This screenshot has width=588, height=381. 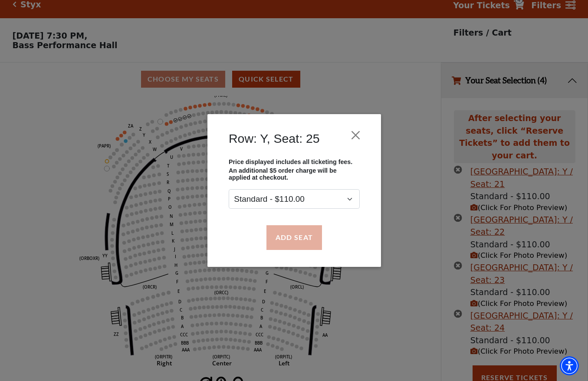 What do you see at coordinates (295, 175) in the screenshot?
I see `p: An additional $5 order charge will be applied at checkout.` at bounding box center [295, 175].